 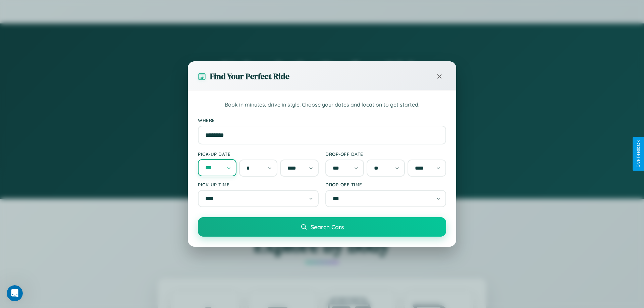 I want to click on p: Book in minutes, drive in style. Choose your dates and location to get started., so click(x=322, y=105).